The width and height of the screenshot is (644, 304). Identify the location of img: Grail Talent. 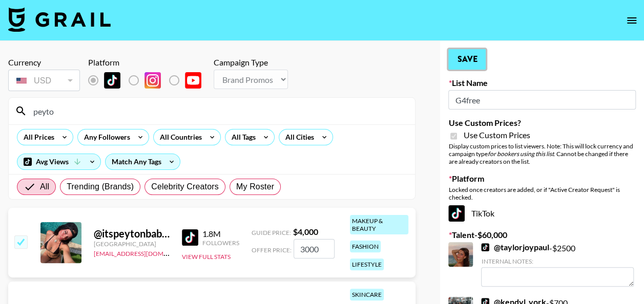
(59, 20).